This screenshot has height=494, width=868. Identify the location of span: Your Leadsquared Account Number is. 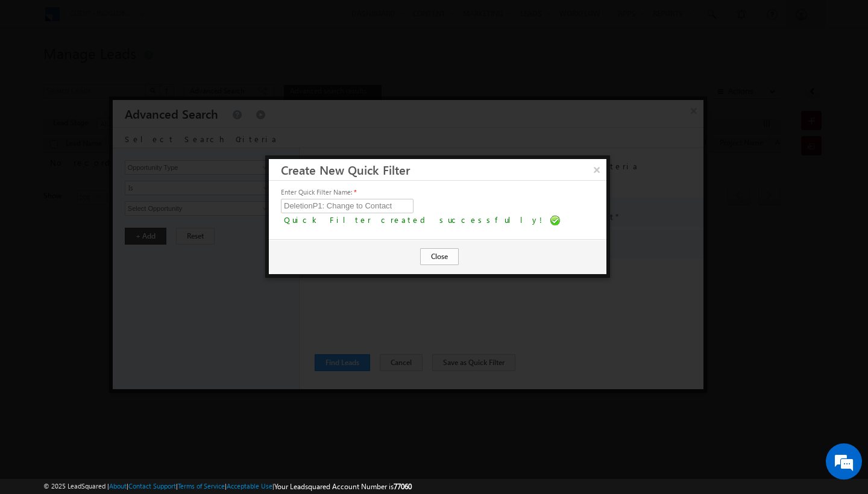
(343, 487).